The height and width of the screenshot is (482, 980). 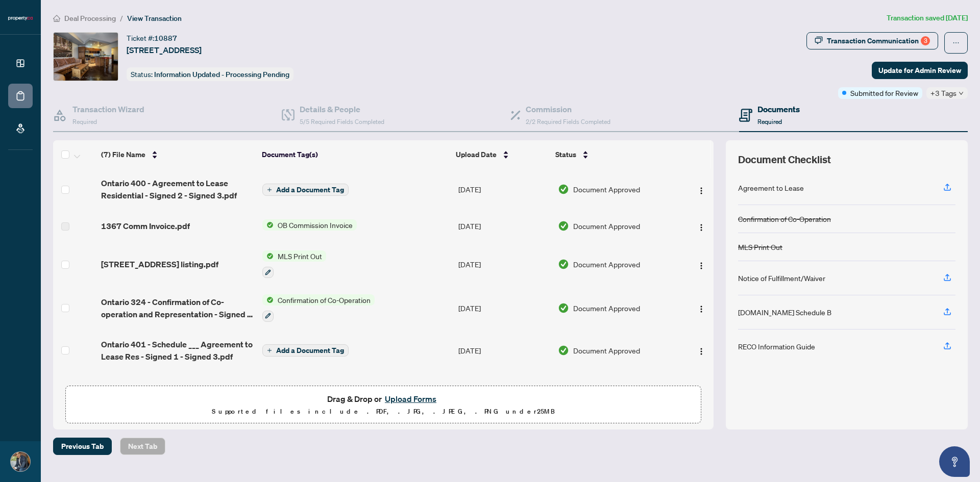 What do you see at coordinates (501, 154) in the screenshot?
I see `th: Upload Date` at bounding box center [501, 154].